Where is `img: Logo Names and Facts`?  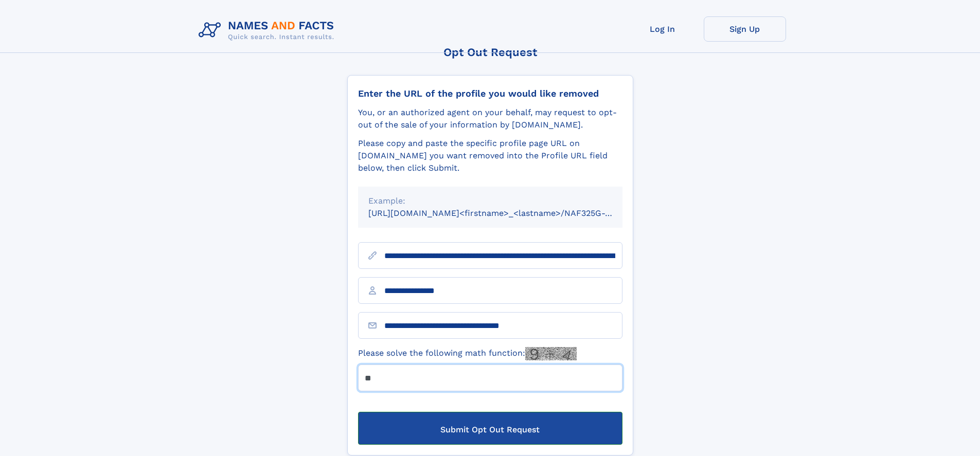 img: Logo Names and Facts is located at coordinates (269, 31).